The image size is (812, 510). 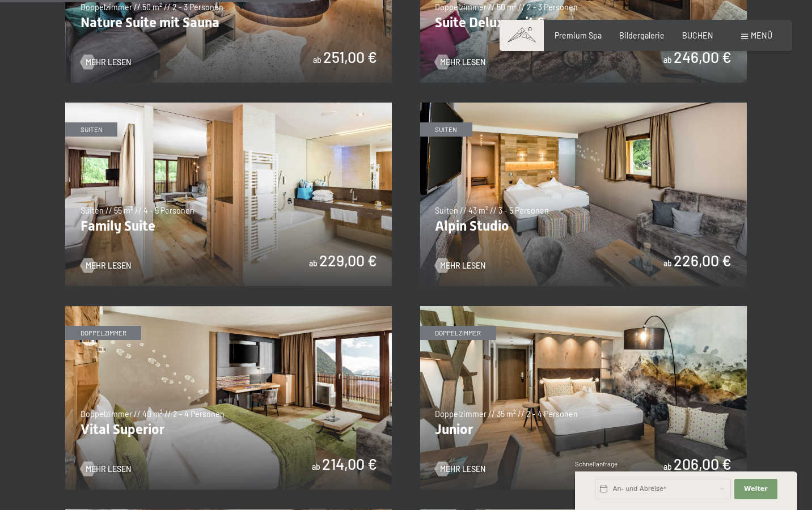 I want to click on a: Vital Superior, so click(x=229, y=308).